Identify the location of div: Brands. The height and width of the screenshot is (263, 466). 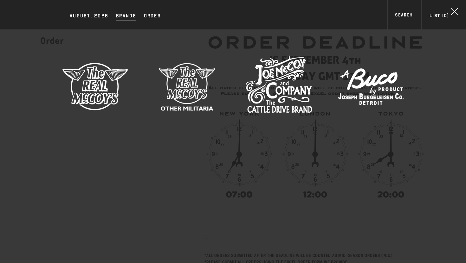
(126, 16).